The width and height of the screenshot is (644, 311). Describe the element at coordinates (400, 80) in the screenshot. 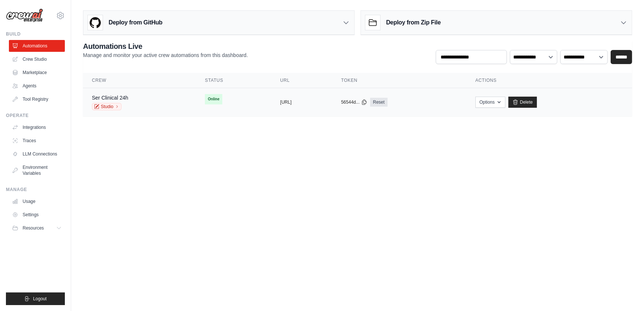

I see `th: Token` at that location.